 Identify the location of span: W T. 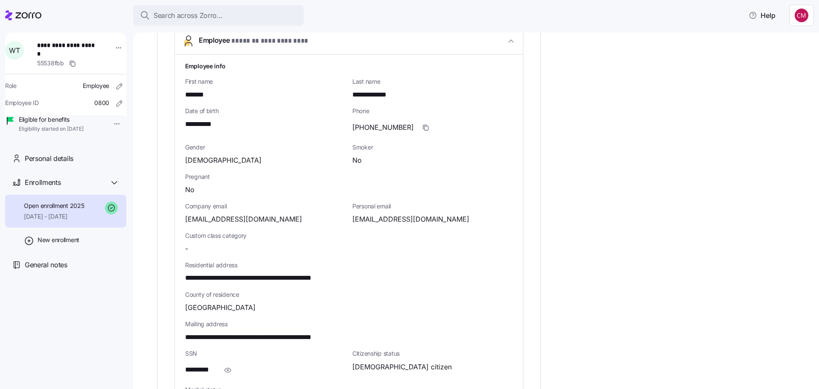
(14, 50).